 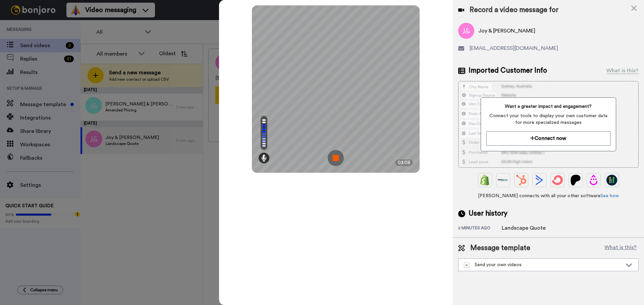 What do you see at coordinates (558, 180) in the screenshot?
I see `img: ConvertKit` at bounding box center [558, 180].